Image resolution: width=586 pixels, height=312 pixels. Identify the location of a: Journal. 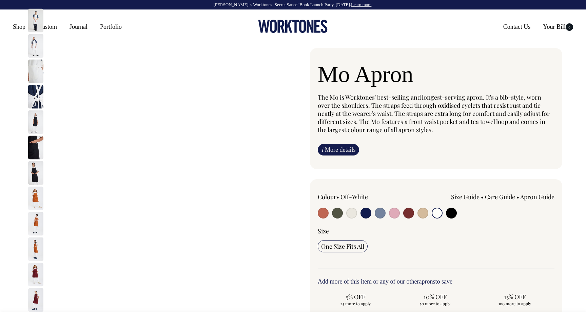
(78, 27).